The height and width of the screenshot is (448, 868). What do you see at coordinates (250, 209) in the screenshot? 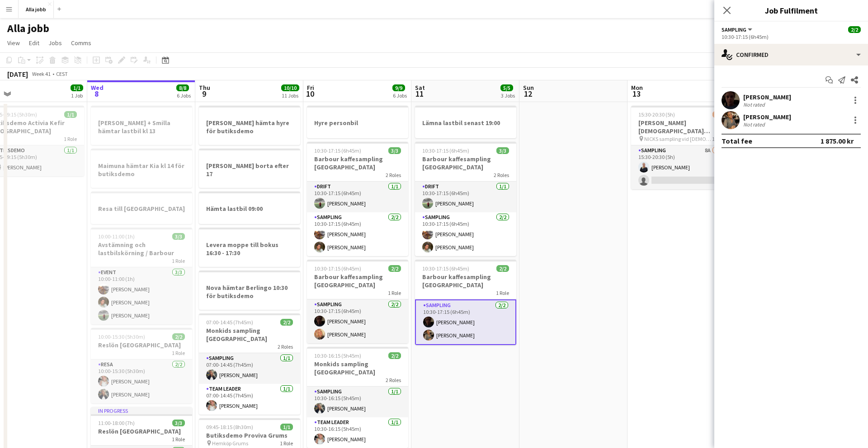
I see `h3: Hämta lastbil 09:00` at bounding box center [250, 209].